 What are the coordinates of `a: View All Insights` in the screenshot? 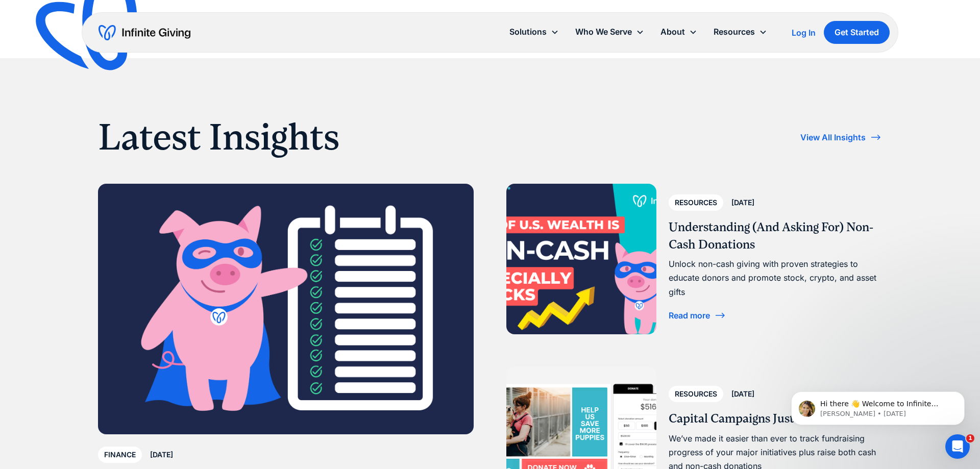 It's located at (841, 137).